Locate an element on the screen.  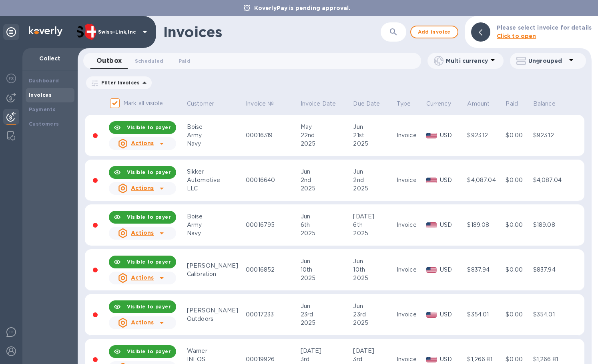
div: Outdoors is located at coordinates (215, 319).